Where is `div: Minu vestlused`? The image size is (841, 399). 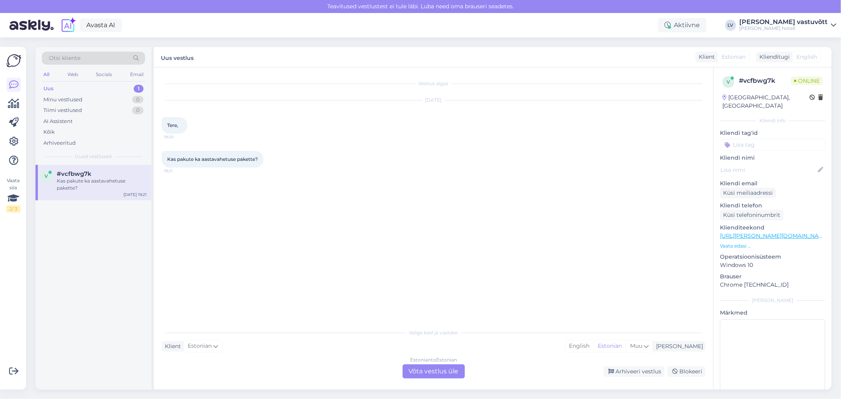 div: Minu vestlused is located at coordinates (63, 100).